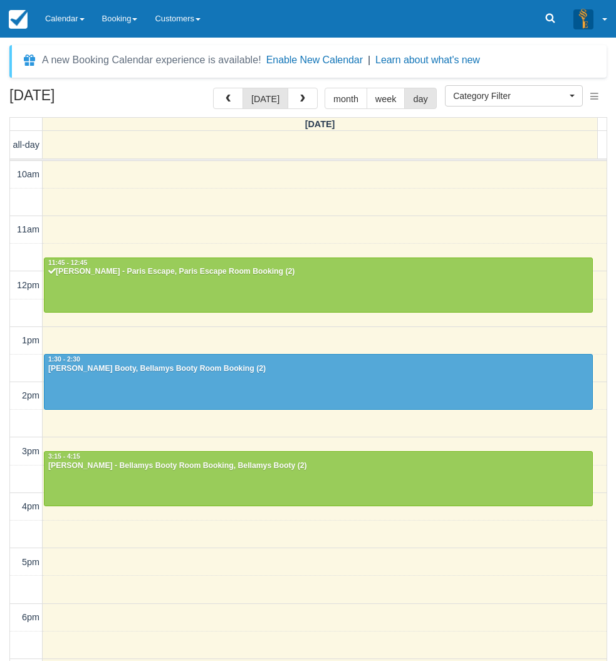  I want to click on img: A3, so click(584, 19).